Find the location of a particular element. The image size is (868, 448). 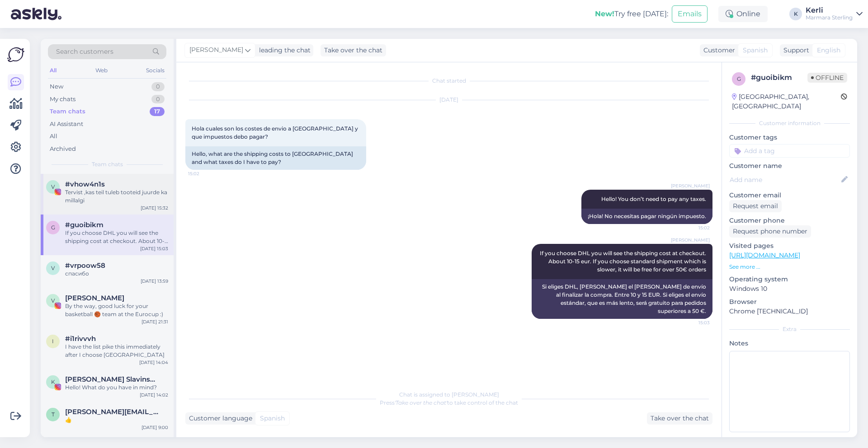

p: Customer name is located at coordinates (789, 166).